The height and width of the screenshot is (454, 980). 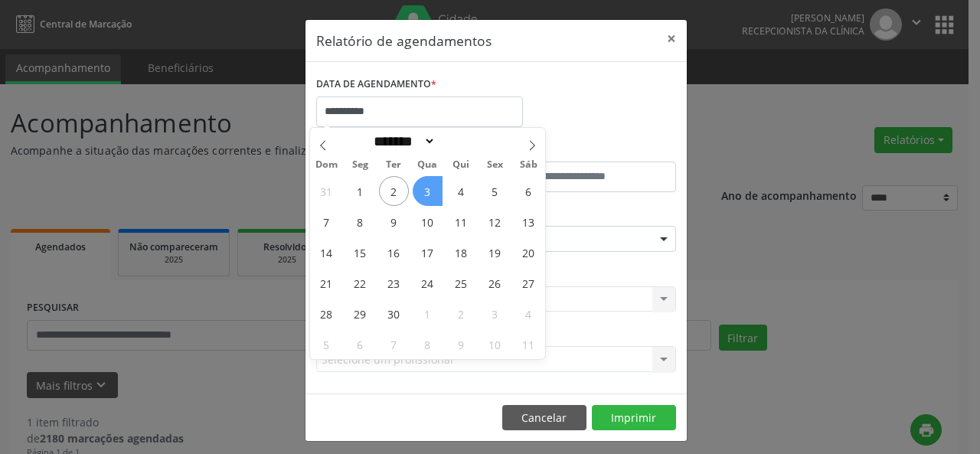 I want to click on span: Setembro 1, 2025, so click(x=360, y=191).